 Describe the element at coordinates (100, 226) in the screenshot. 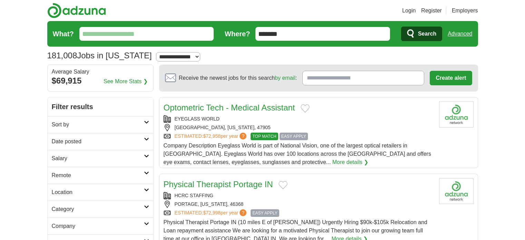

I see `a: Company` at that location.